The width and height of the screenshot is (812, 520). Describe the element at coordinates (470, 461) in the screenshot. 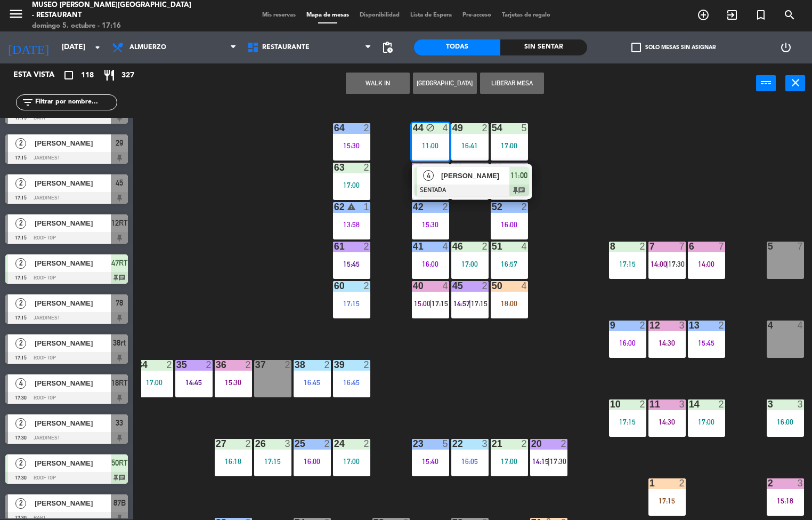

I see `div: 16:05` at that location.